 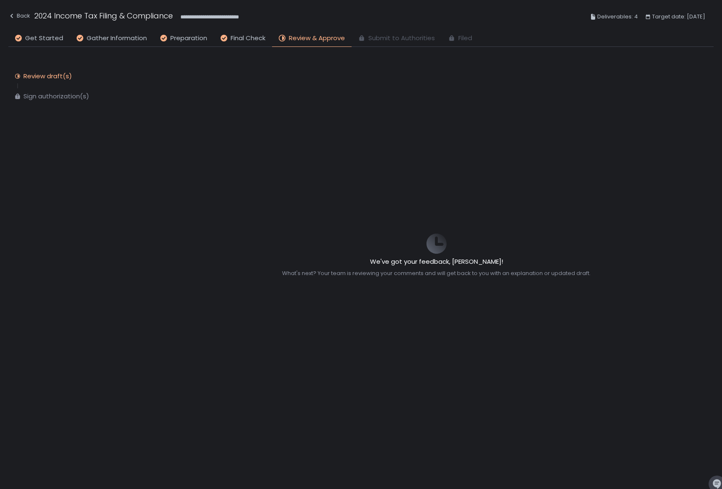 What do you see at coordinates (248, 38) in the screenshot?
I see `span: Final Check` at bounding box center [248, 38].